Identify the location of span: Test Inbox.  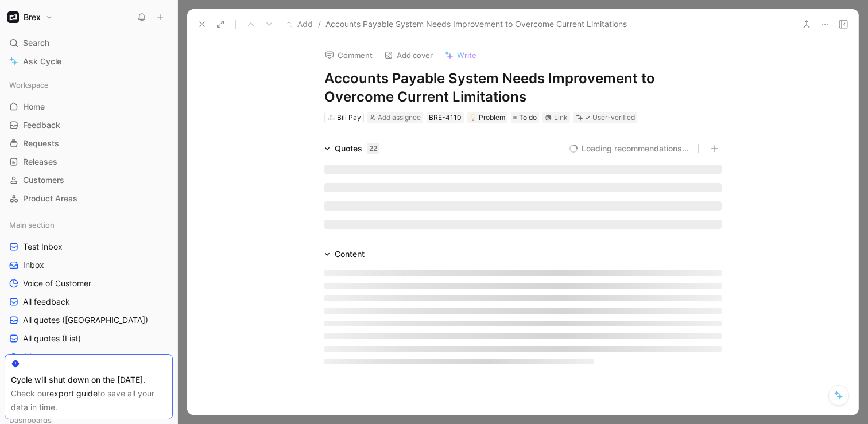
(42, 247).